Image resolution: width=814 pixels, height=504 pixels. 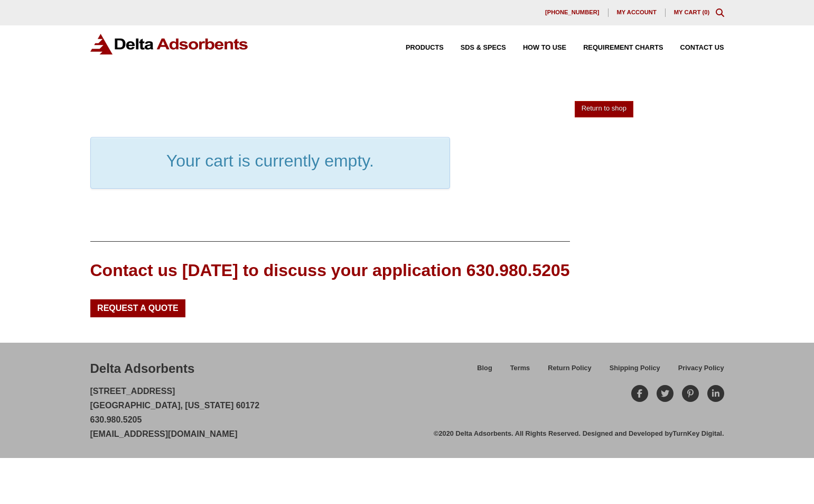 What do you see at coordinates (694, 48) in the screenshot?
I see `a: Contact Us` at bounding box center [694, 48].